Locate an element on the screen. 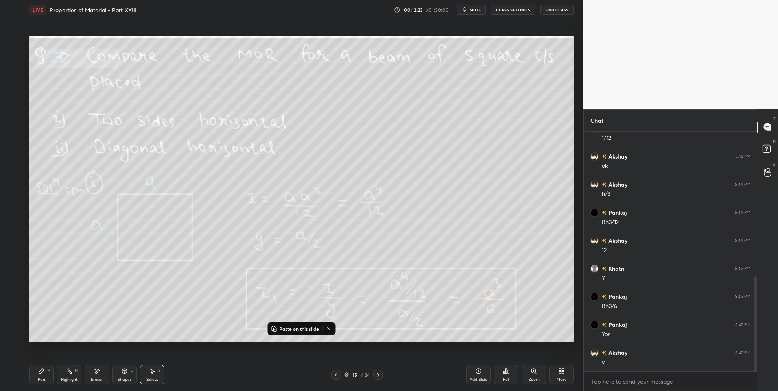  div: Y is located at coordinates (676, 279).